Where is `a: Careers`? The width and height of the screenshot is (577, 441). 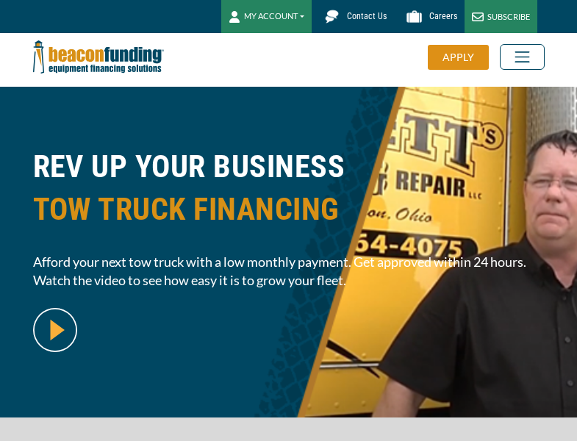
a: Careers is located at coordinates (429, 16).